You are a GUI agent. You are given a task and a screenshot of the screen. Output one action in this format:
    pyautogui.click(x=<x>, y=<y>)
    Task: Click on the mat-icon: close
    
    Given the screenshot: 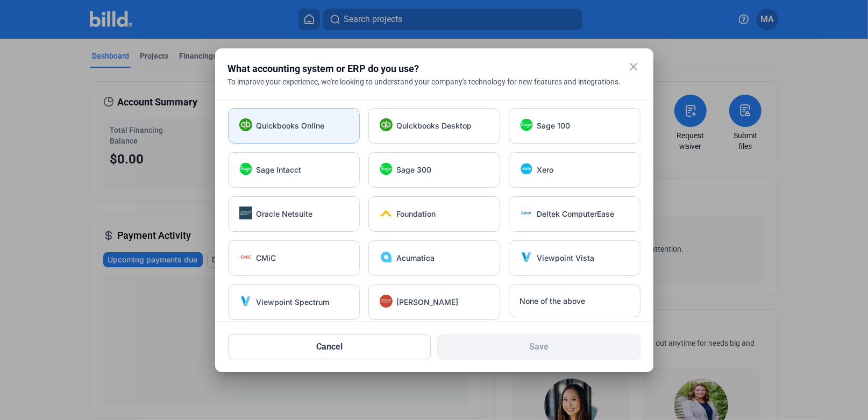 What is the action you would take?
    pyautogui.click(x=634, y=67)
    